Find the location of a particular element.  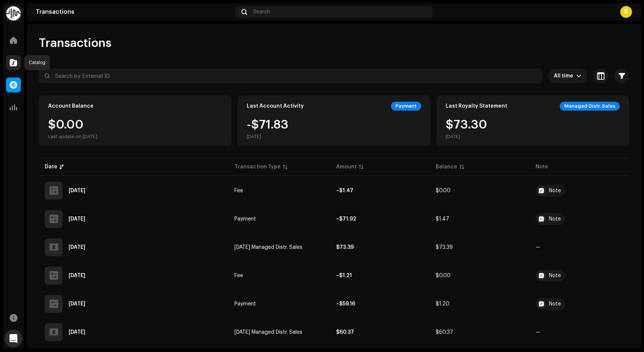

div: Balance is located at coordinates (447, 167).